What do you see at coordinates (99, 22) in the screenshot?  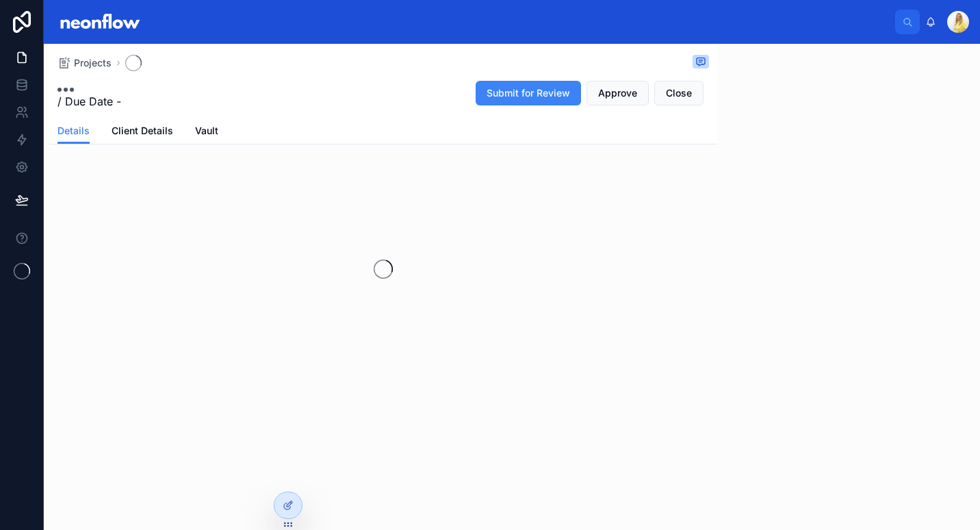 I see `img: App logo` at bounding box center [99, 22].